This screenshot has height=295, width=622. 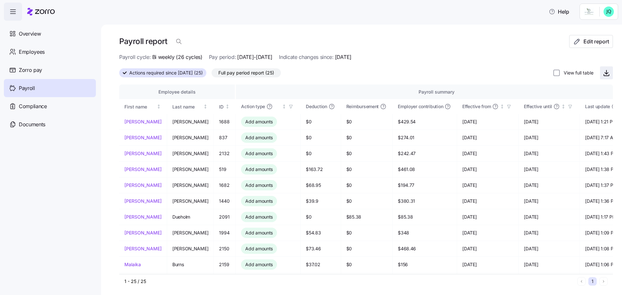 What do you see at coordinates (221, 107) in the screenshot?
I see `div: ID` at bounding box center [221, 107].